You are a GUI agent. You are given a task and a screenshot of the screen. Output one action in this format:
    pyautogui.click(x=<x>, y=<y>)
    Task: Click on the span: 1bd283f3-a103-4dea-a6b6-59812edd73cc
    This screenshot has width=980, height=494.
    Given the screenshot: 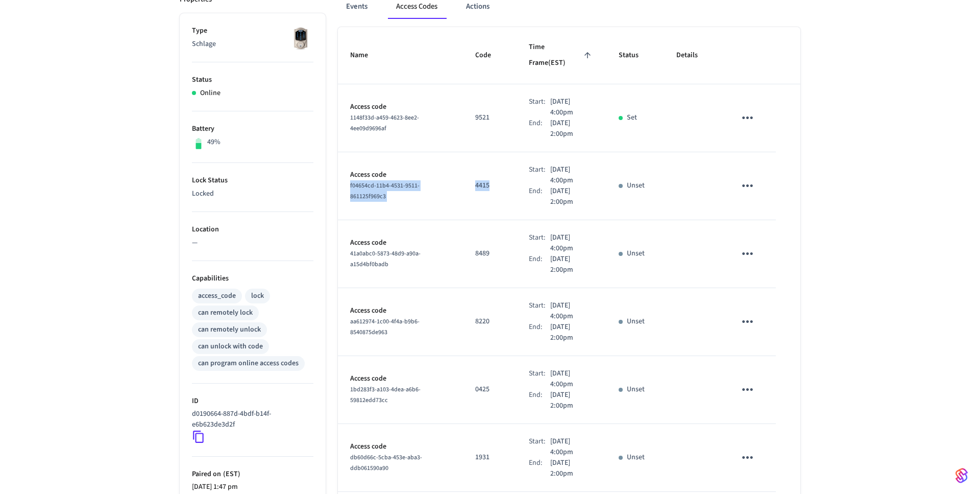 What is the action you would take?
    pyautogui.click(x=386, y=394)
    